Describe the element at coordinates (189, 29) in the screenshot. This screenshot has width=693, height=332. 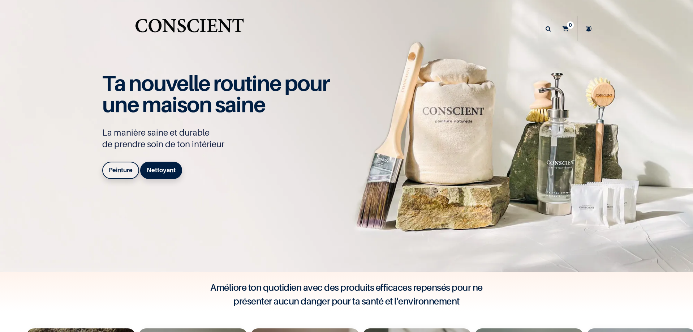
I see `span: Logo of Conscient` at that location.